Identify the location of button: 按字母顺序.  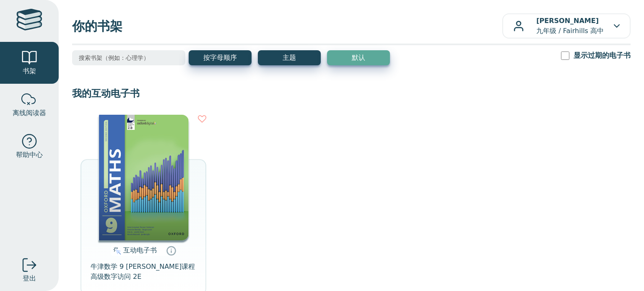
(220, 58).